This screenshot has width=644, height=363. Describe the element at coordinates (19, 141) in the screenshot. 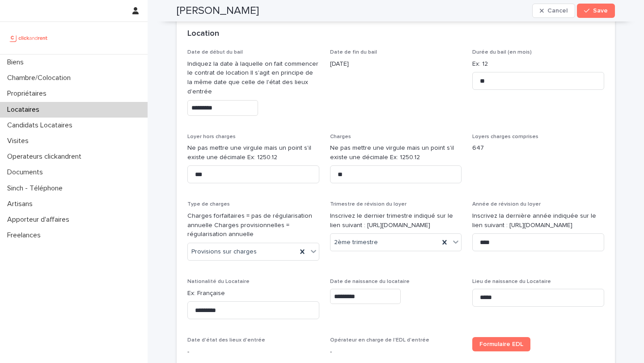

I see `p: Visites` at that location.